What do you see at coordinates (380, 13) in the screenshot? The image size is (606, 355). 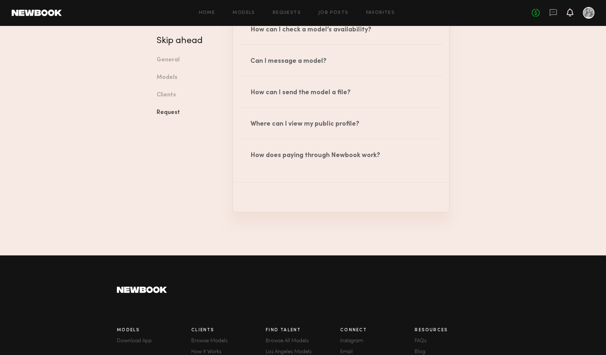 I see `a: Favorites` at bounding box center [380, 13].